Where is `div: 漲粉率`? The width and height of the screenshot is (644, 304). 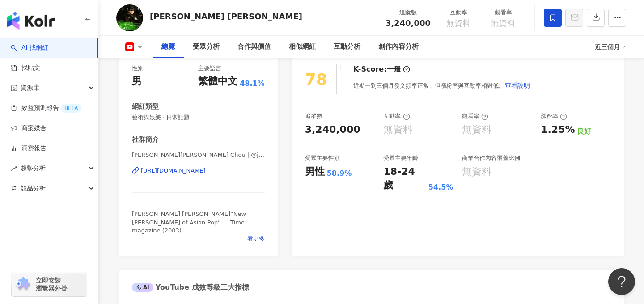
div: 漲粉率 is located at coordinates (554, 116).